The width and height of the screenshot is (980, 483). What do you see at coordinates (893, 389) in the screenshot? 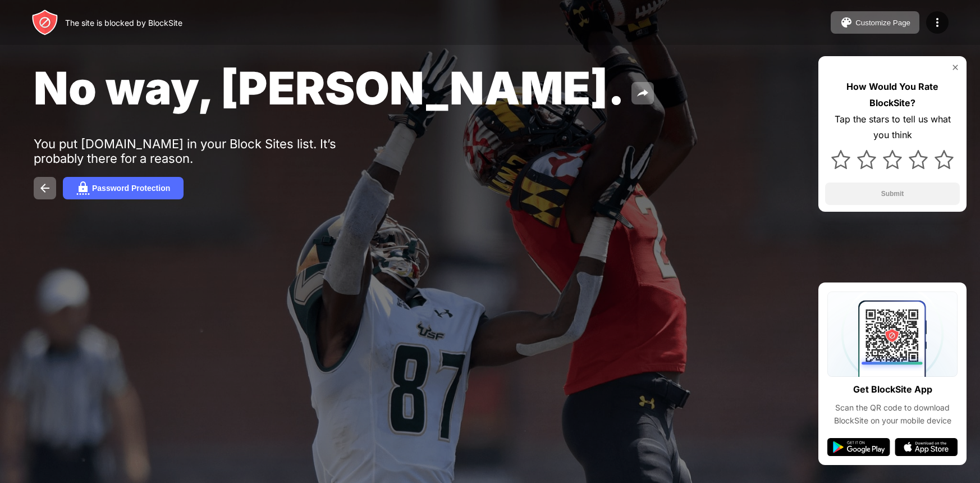
I see `div: Get BlockSite App` at bounding box center [893, 389].